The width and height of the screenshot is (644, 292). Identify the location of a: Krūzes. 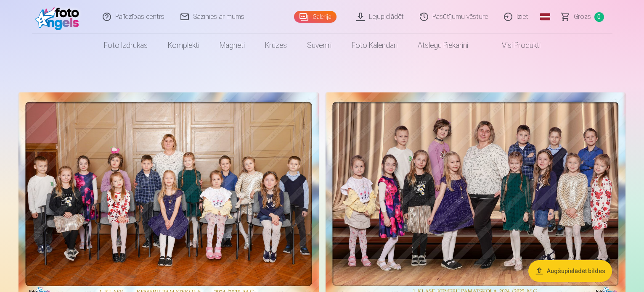
(276, 45).